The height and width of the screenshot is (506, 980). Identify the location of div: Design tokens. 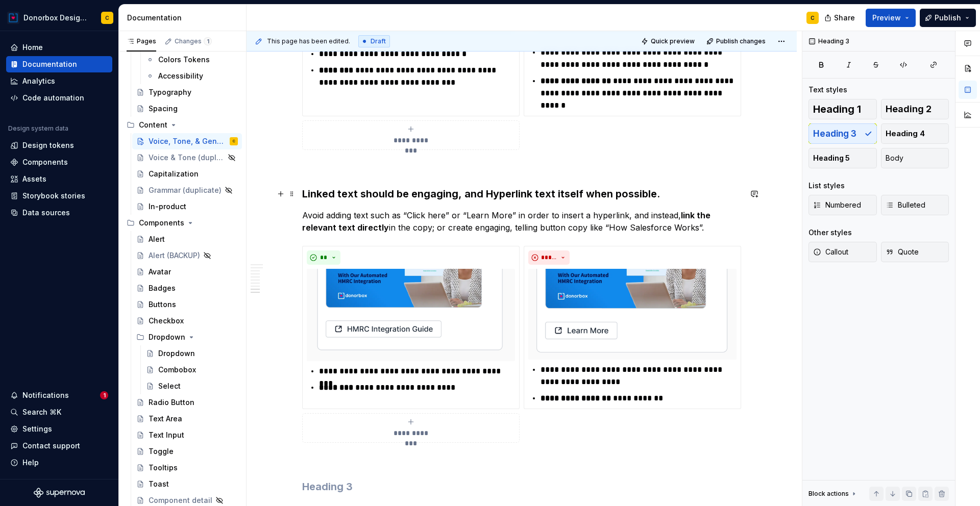
(48, 145).